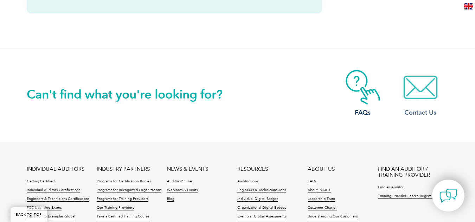 The height and width of the screenshot is (222, 475). What do you see at coordinates (261, 208) in the screenshot?
I see `a: Organizational Digital Badges` at bounding box center [261, 208].